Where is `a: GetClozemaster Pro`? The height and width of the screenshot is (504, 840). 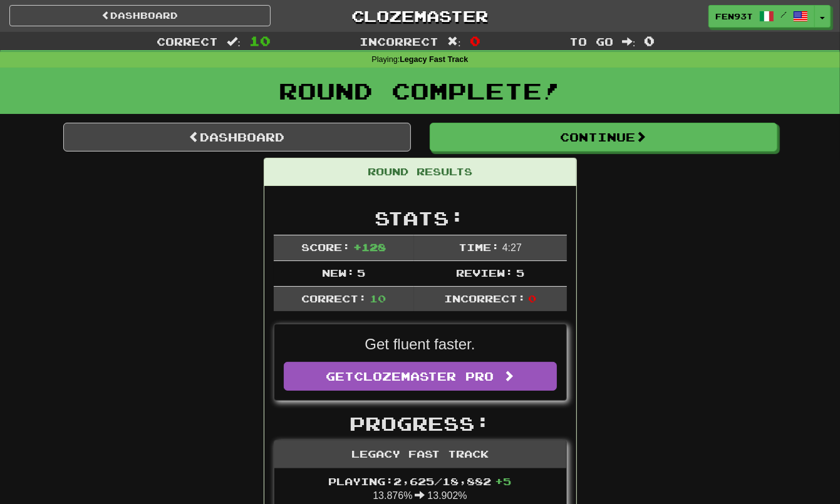 a: GetClozemaster Pro is located at coordinates (421, 376).